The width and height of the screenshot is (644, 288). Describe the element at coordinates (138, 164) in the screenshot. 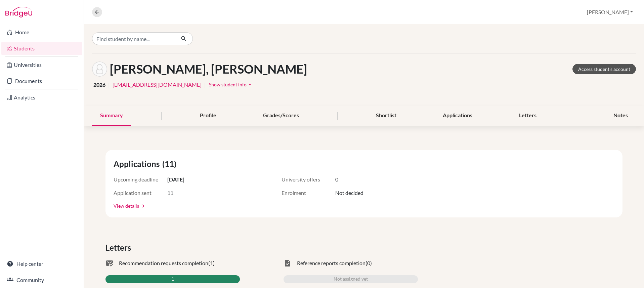

I see `span: Applications` at that location.